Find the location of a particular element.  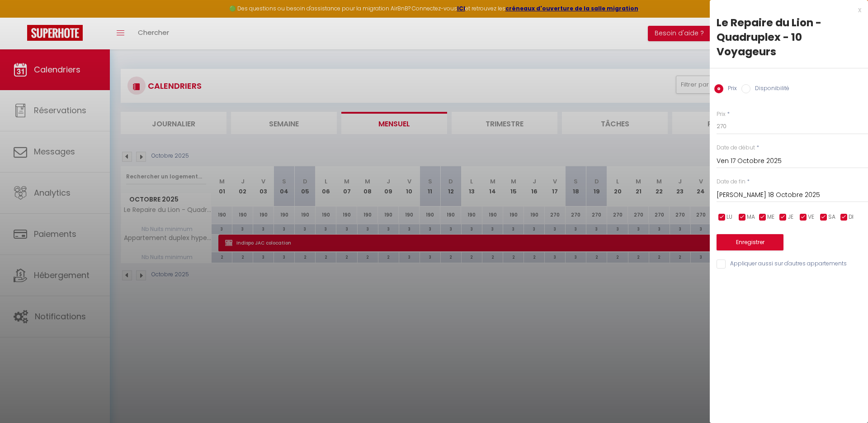

label: Disponibilité is located at coordinates (770, 89).